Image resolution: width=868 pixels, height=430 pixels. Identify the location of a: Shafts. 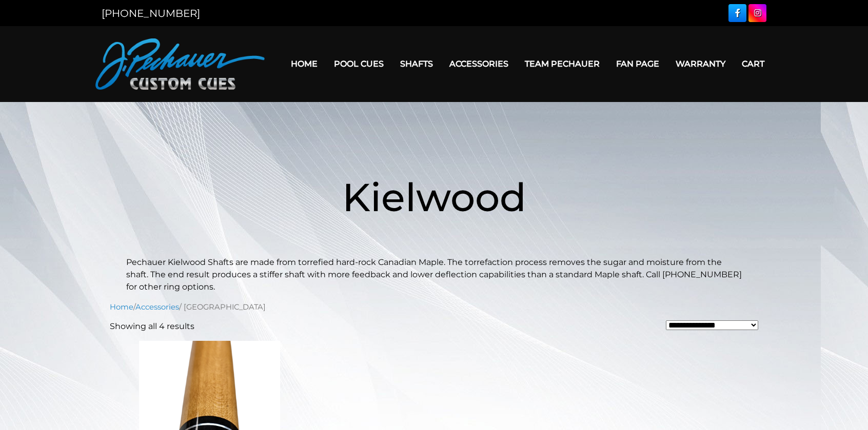
(417, 64).